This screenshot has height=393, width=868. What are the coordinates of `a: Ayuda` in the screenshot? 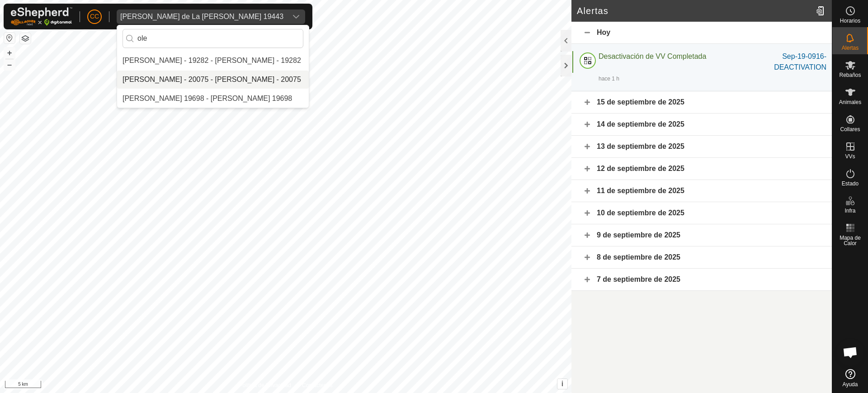 It's located at (850, 378).